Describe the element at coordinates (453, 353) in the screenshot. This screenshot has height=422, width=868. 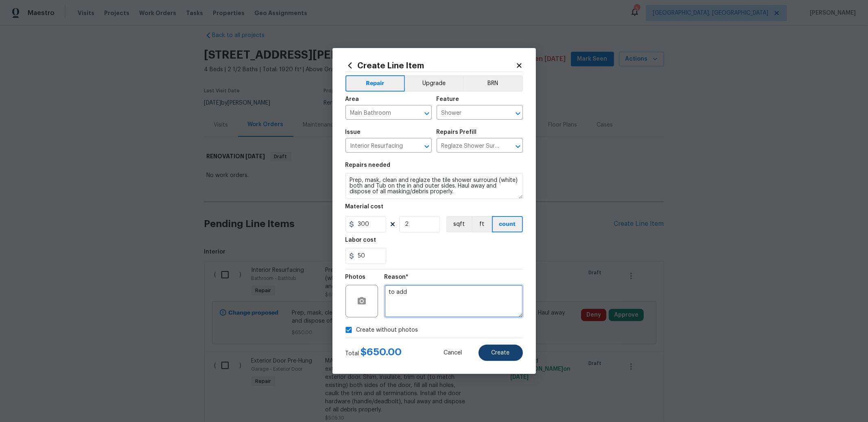
I see `span: Cancel` at that location.